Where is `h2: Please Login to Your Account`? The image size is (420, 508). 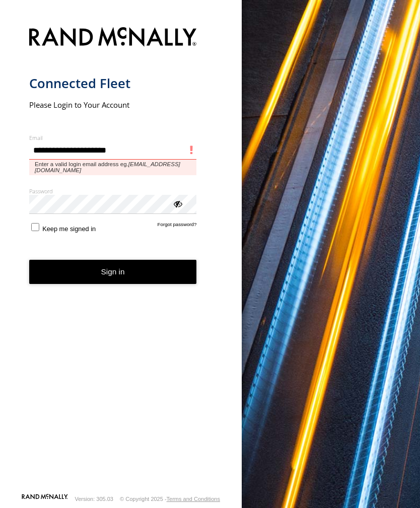
h2: Please Login to Your Account is located at coordinates (113, 105).